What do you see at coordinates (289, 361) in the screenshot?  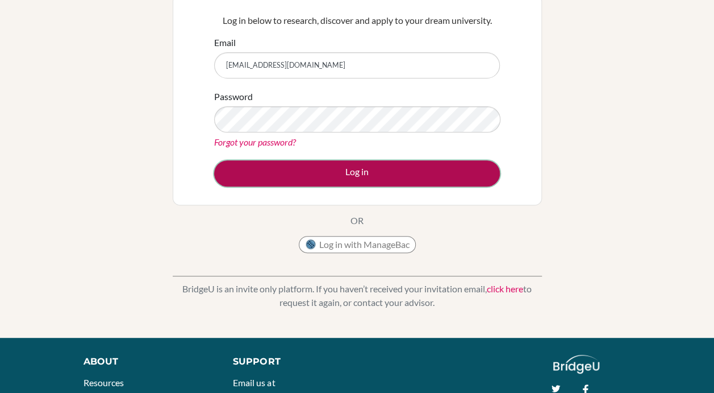 I see `div: Support` at bounding box center [289, 361].